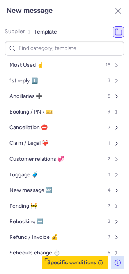 This screenshot has height=274, width=129. I want to click on span: Booking / PNR 🎫, so click(31, 112).